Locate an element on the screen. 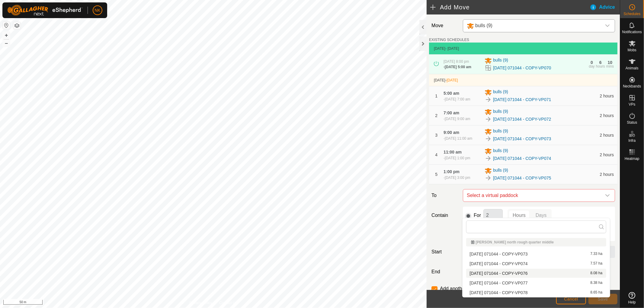 Image resolution: width=644 pixels, height=308 pixels. span: Status is located at coordinates (632, 122).